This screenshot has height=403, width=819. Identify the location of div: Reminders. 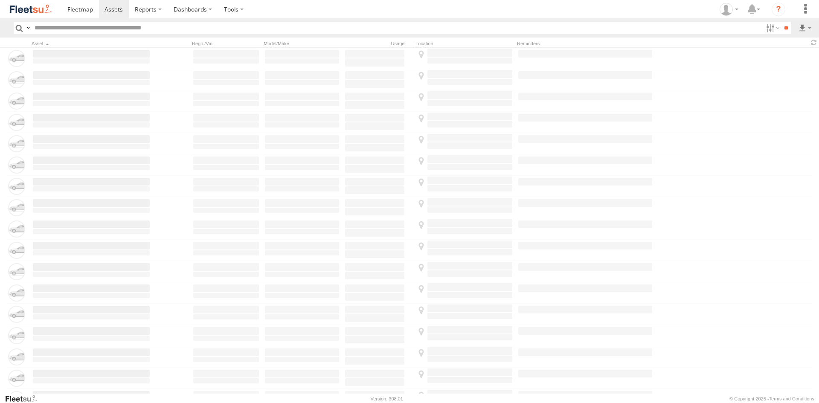
(585, 44).